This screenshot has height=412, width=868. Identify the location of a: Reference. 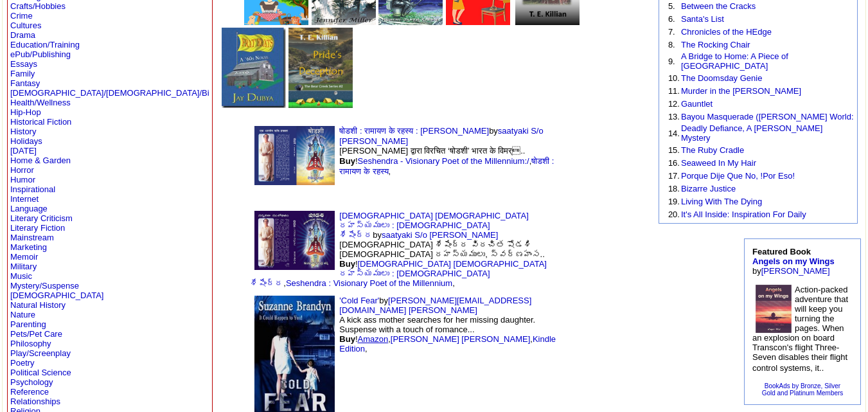
(29, 392).